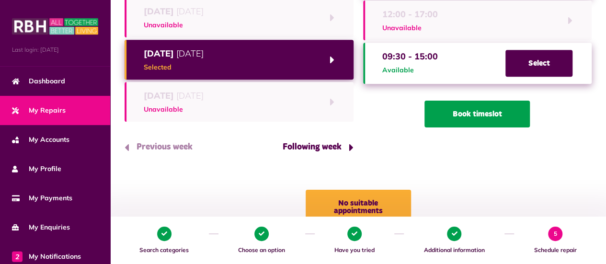  What do you see at coordinates (354, 250) in the screenshot?
I see `span: Have you tried` at bounding box center [354, 250].